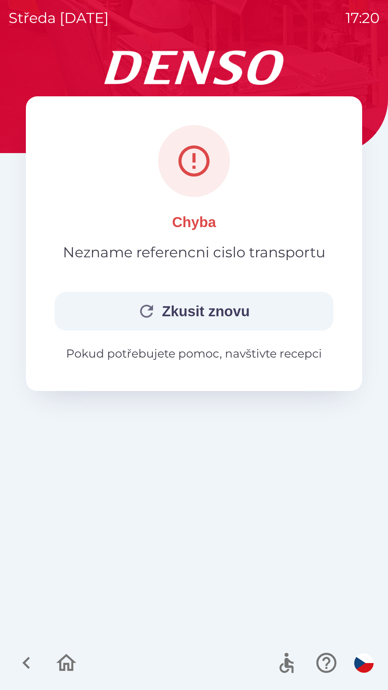 This screenshot has width=388, height=690. Describe the element at coordinates (363, 18) in the screenshot. I see `p: 17:20` at that location.